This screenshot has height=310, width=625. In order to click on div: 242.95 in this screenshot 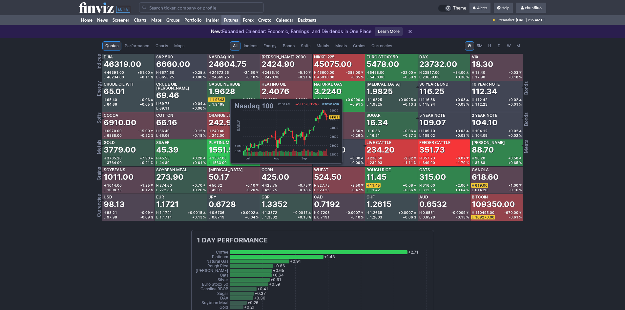, I will do `click(222, 123)`.